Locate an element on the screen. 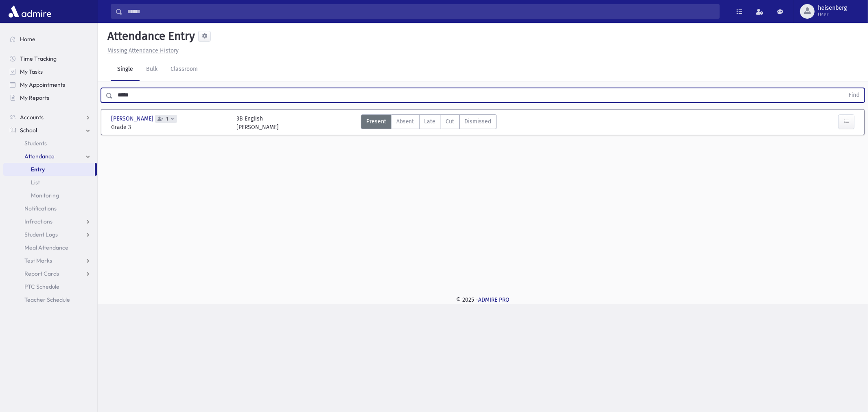 The width and height of the screenshot is (868, 412). span: 1 is located at coordinates (167, 119).